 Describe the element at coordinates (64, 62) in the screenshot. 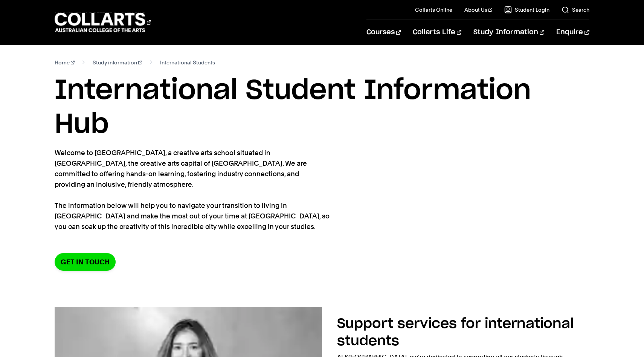

I see `a: Home` at that location.